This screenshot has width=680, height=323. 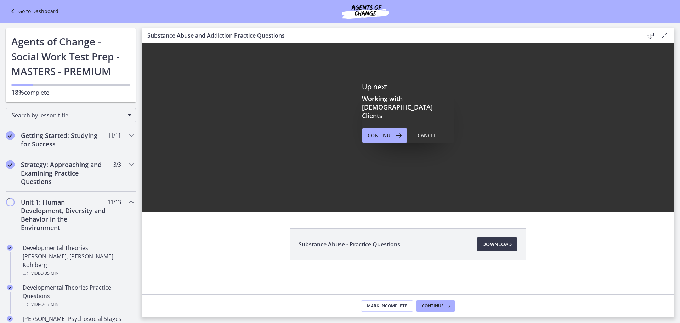 I want to click on span: Search by lesson title, so click(x=68, y=115).